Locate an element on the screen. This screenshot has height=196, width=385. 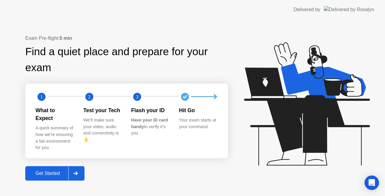
div: Open Intercom Messenger is located at coordinates (372, 182).